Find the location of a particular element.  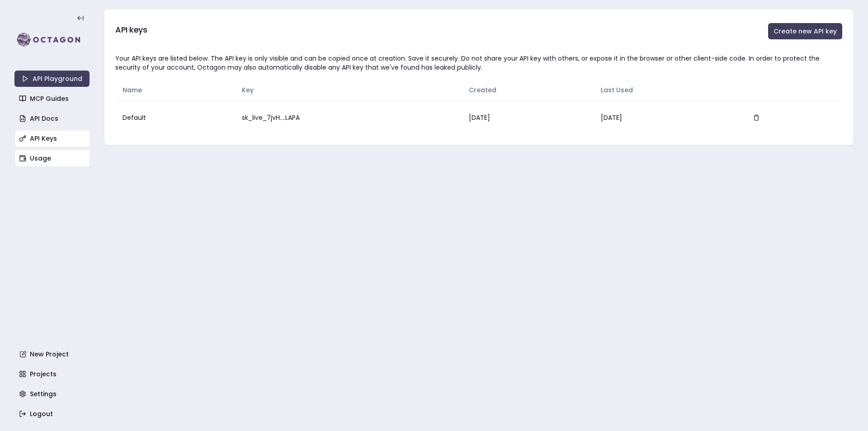

th: Created is located at coordinates (528, 90).